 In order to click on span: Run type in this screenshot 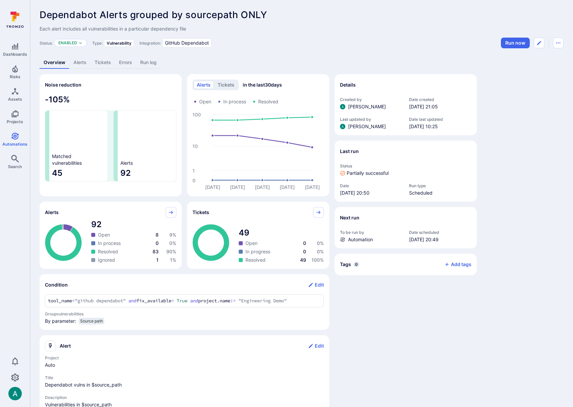, I will do `click(440, 185)`.